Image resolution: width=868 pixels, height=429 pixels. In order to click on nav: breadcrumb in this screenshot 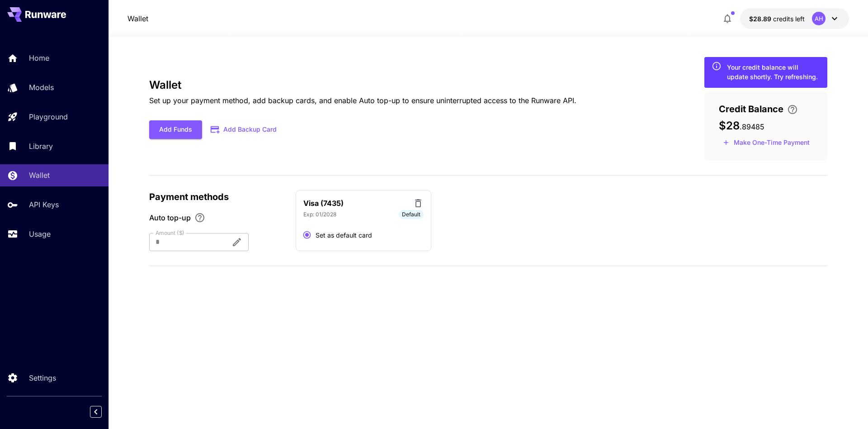, I will do `click(138, 19)`.